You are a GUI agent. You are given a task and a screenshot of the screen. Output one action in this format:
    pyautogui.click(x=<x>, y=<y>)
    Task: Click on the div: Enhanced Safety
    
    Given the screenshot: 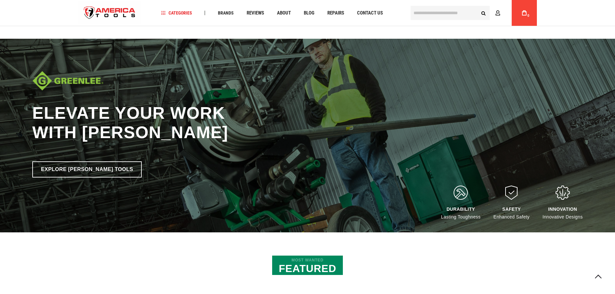 What is the action you would take?
    pyautogui.click(x=512, y=213)
    